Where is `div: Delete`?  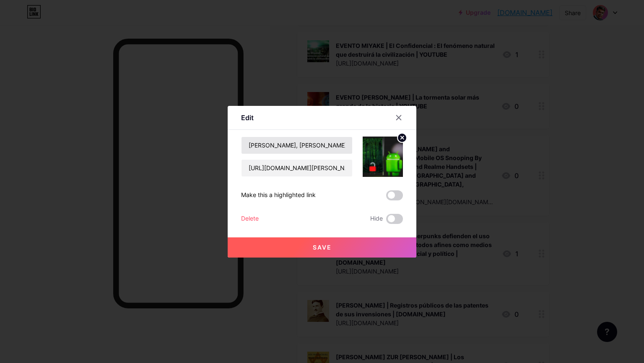
div: Delete is located at coordinates (249, 219).